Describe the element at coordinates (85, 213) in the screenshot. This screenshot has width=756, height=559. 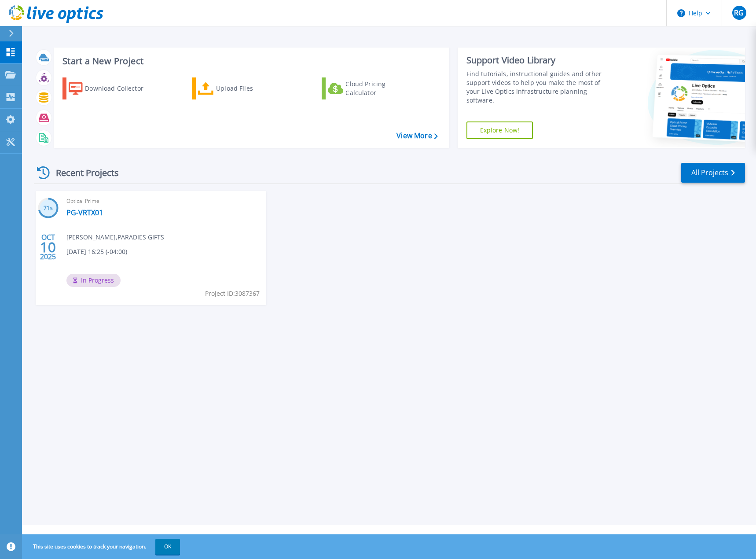
I see `a: PG-VRTX01` at that location.